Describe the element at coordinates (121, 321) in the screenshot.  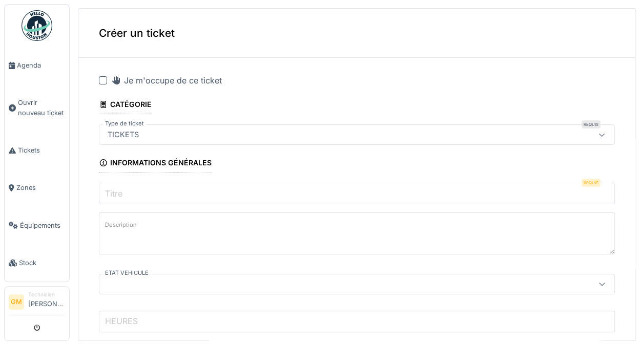
I see `label: HEURES` at that location.